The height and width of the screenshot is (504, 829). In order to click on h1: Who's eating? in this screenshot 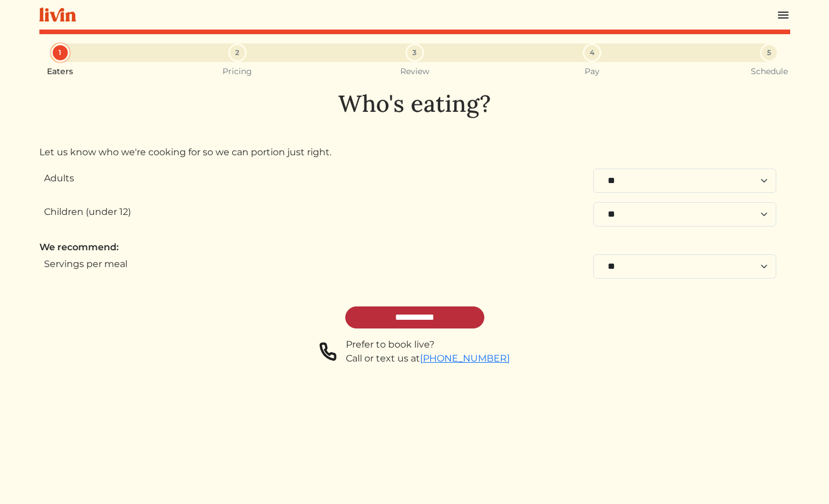, I will do `click(414, 103)`.